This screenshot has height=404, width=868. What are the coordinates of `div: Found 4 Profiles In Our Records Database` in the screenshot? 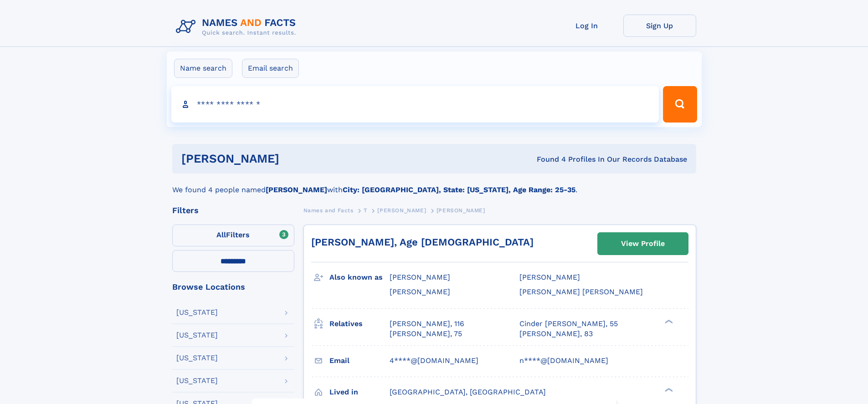 It's located at (547, 160).